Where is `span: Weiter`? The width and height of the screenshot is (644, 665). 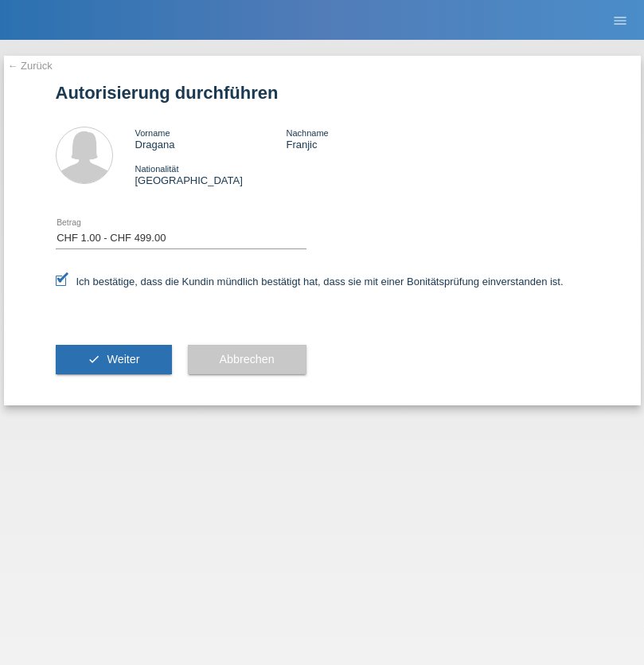 span: Weiter is located at coordinates (123, 359).